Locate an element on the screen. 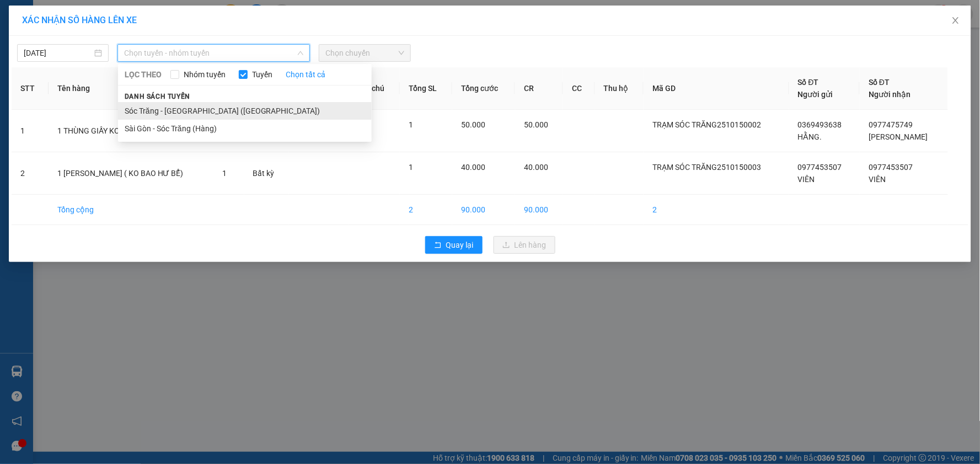 The image size is (980, 464). li: Sài Gòn - Sóc Trăng (Hàng) is located at coordinates (245, 128).